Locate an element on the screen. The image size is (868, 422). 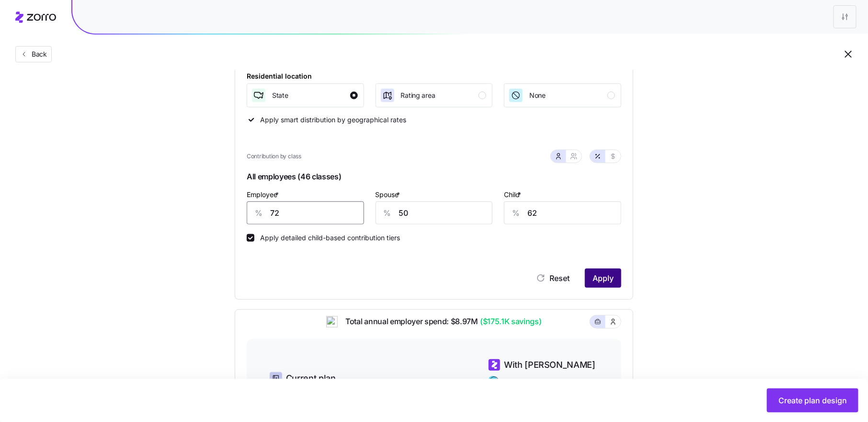
span: ($175.1K savings) is located at coordinates (510, 321).